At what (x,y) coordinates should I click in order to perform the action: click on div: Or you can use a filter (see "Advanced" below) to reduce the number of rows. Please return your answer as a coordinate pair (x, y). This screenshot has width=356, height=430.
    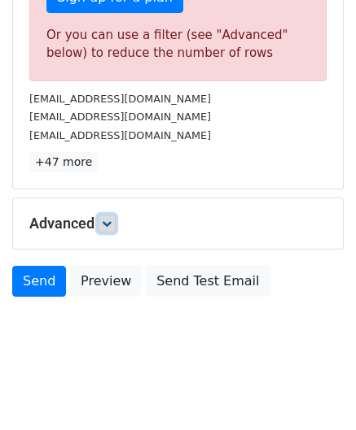
    Looking at the image, I should click on (177, 44).